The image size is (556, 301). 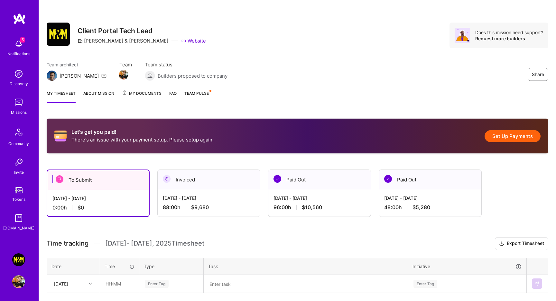 What do you see at coordinates (61, 136) in the screenshot?
I see `i: icon CreditCard` at bounding box center [61, 136].